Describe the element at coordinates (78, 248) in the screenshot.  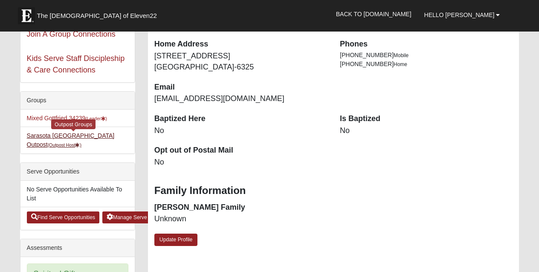
I see `div: Assessments` at that location.